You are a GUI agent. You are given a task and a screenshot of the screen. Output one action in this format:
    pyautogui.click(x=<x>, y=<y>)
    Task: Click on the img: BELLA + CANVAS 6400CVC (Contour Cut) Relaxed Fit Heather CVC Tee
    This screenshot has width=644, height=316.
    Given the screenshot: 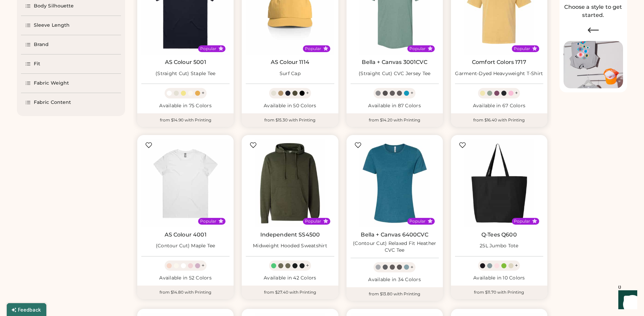 What is the action you would take?
    pyautogui.click(x=394, y=183)
    